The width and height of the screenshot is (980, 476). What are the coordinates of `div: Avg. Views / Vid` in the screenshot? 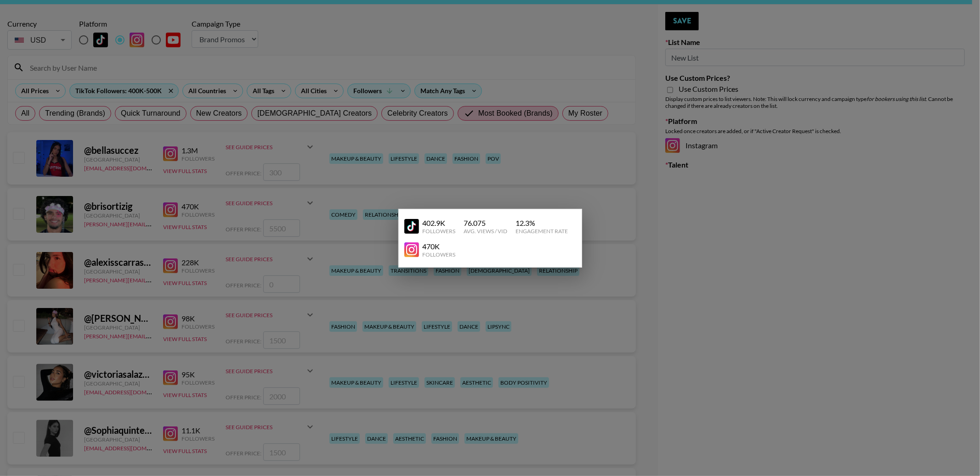 It's located at (485, 231).